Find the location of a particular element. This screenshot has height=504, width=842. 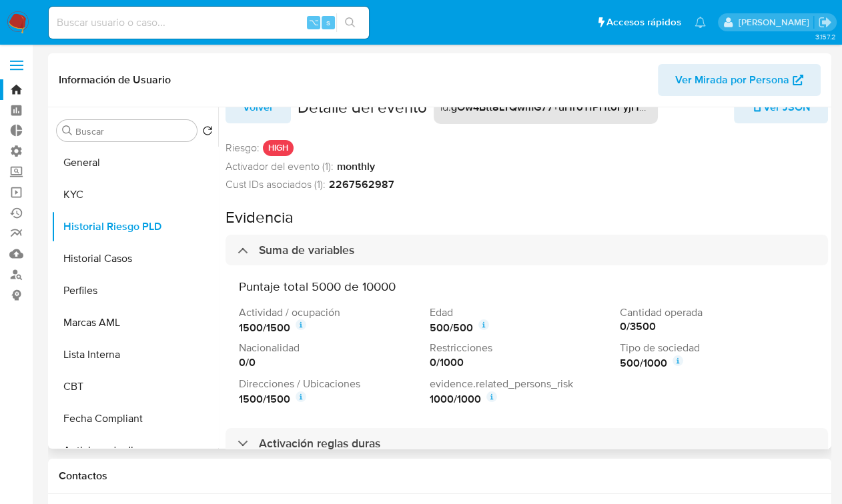

button: Ver JSON is located at coordinates (780, 107).